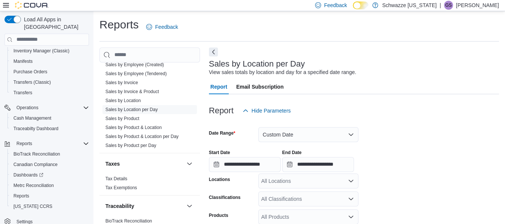 Image resolution: width=505 pixels, height=224 pixels. Describe the element at coordinates (122, 83) in the screenshot. I see `span: Sales by Invoice` at that location.